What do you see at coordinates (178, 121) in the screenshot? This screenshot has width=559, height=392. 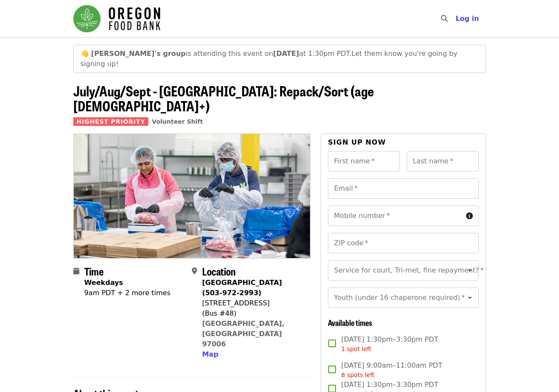 I see `span: Volunteer Shift` at bounding box center [178, 121].